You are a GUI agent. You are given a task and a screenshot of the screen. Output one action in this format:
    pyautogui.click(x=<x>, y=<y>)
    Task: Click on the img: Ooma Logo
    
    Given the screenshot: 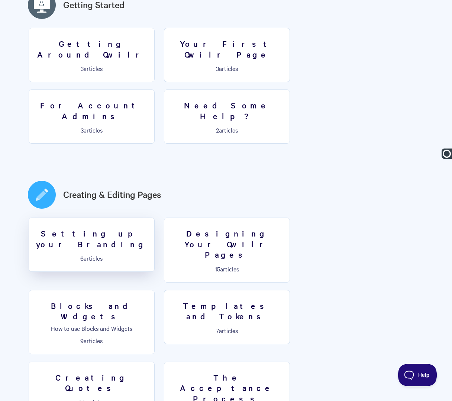 What is the action you would take?
    pyautogui.click(x=447, y=154)
    